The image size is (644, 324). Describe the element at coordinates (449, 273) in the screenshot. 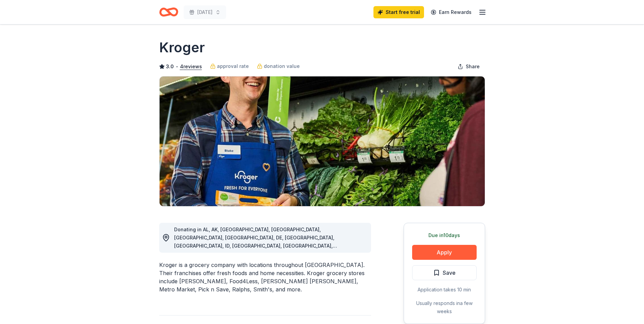

I see `span: Save` at that location.